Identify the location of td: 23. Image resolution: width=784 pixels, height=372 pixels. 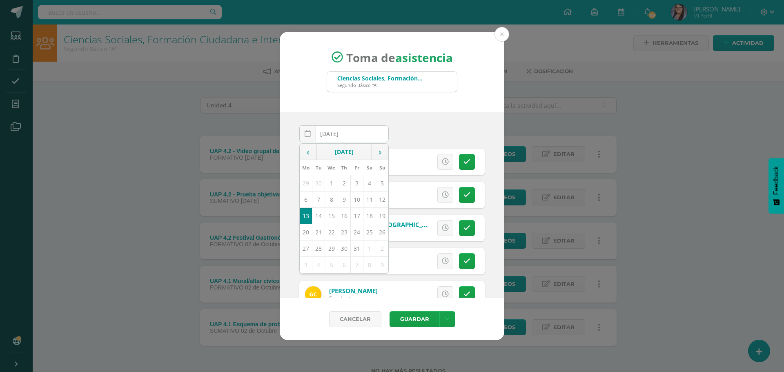
(344, 232).